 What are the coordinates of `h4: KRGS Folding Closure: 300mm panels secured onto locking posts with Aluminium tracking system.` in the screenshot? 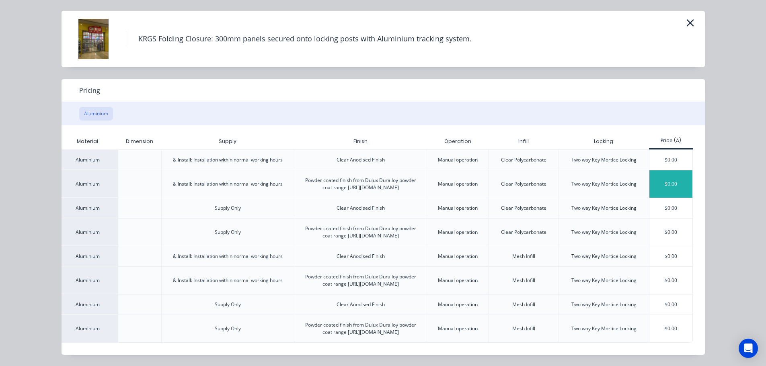 It's located at (305, 39).